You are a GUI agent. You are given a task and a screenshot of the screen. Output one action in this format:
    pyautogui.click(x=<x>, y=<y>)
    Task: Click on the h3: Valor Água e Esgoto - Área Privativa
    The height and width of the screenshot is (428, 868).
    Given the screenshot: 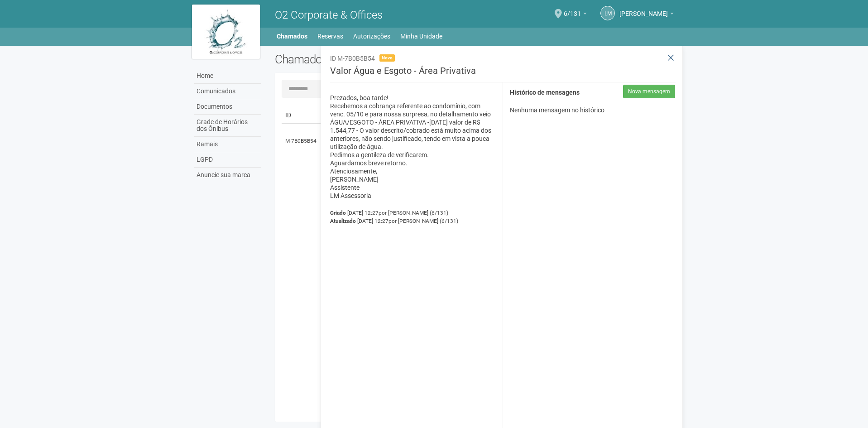 What is the action you would take?
    pyautogui.click(x=503, y=75)
    